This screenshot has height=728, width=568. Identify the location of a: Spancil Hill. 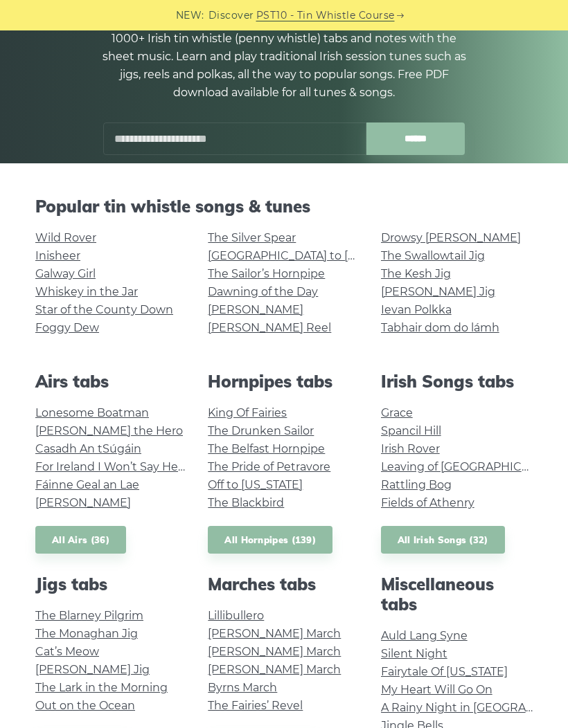
(411, 430).